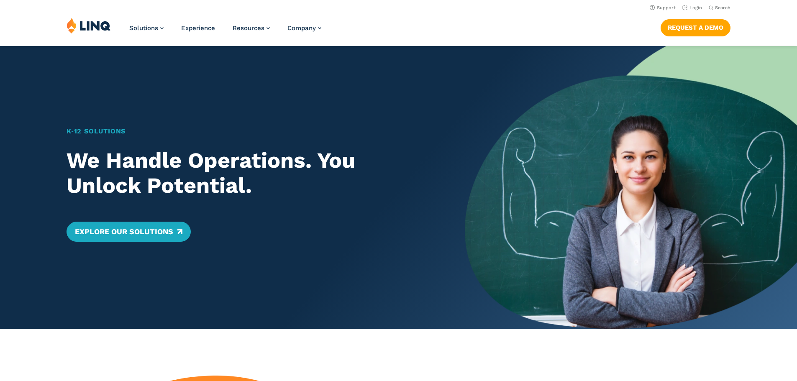 The width and height of the screenshot is (797, 381). Describe the element at coordinates (696, 27) in the screenshot. I see `nav: Button Navigation` at that location.